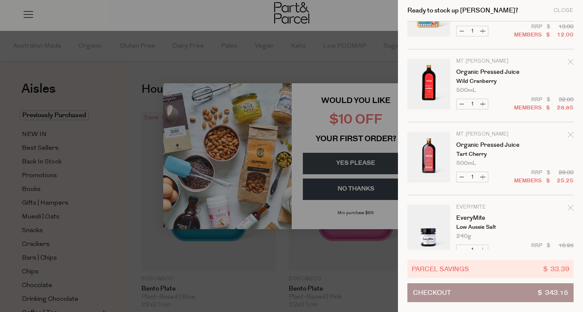 The height and width of the screenshot is (312, 583). What do you see at coordinates (489, 207) in the screenshot?
I see `p: EveryMite` at bounding box center [489, 207].